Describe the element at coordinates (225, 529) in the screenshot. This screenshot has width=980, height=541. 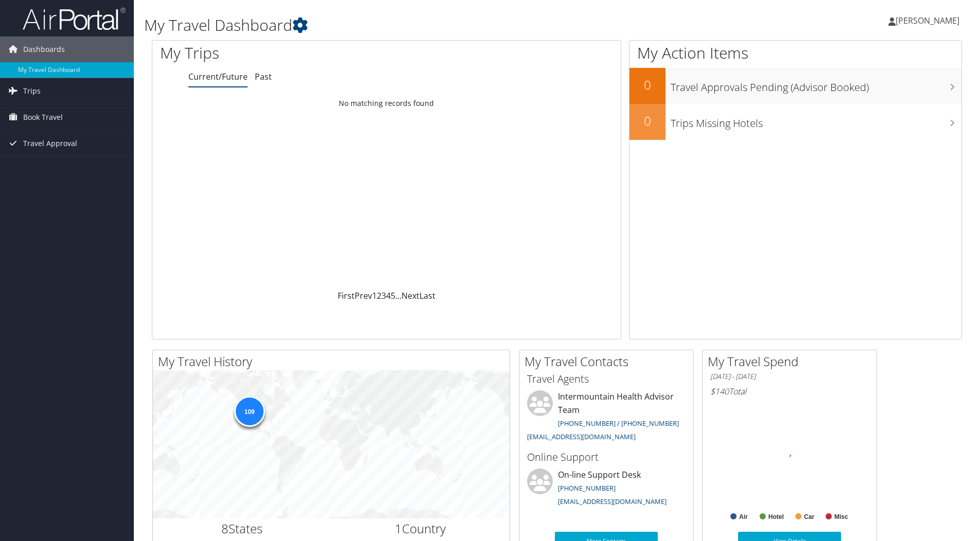
I see `span: 8` at that location.